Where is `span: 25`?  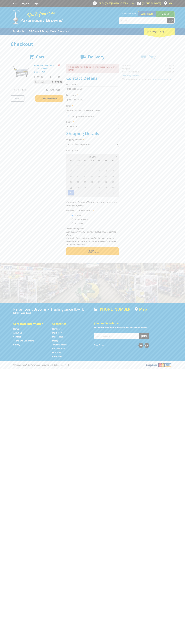 span: 25 is located at coordinates (78, 187).